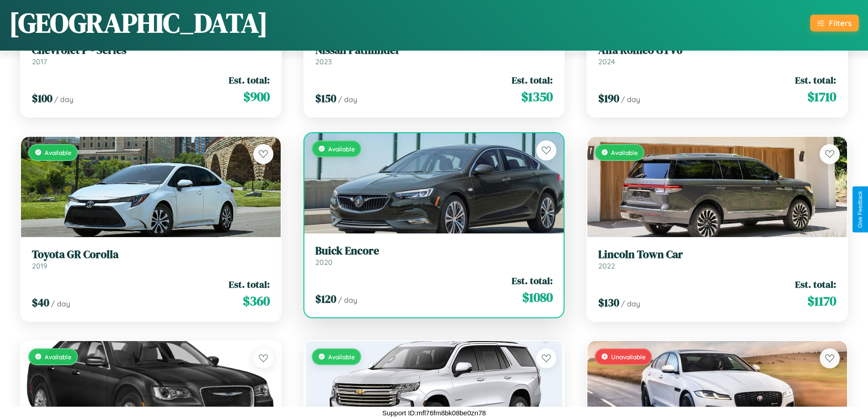 Image resolution: width=868 pixels, height=419 pixels. What do you see at coordinates (434, 413) in the screenshot?
I see `p: Support ID: mfl76fm8bk08be0zn78` at bounding box center [434, 413].